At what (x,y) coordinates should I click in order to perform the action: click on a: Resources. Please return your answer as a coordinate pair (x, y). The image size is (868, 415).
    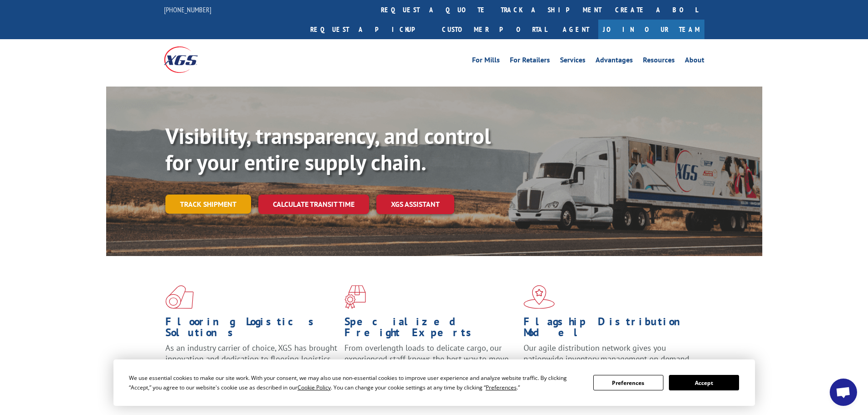
    Looking at the image, I should click on (659, 61).